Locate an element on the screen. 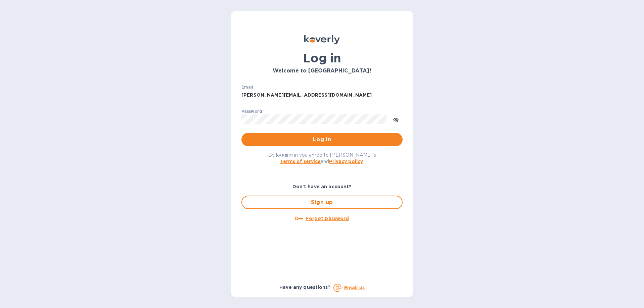 This screenshot has width=644, height=308. img: Koverly is located at coordinates (322, 40).